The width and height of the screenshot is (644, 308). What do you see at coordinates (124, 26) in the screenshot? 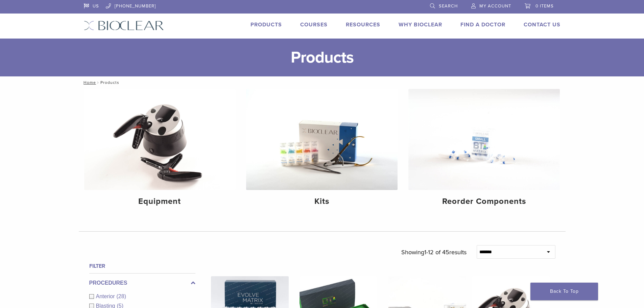
I see `img: Bioclear` at bounding box center [124, 26].